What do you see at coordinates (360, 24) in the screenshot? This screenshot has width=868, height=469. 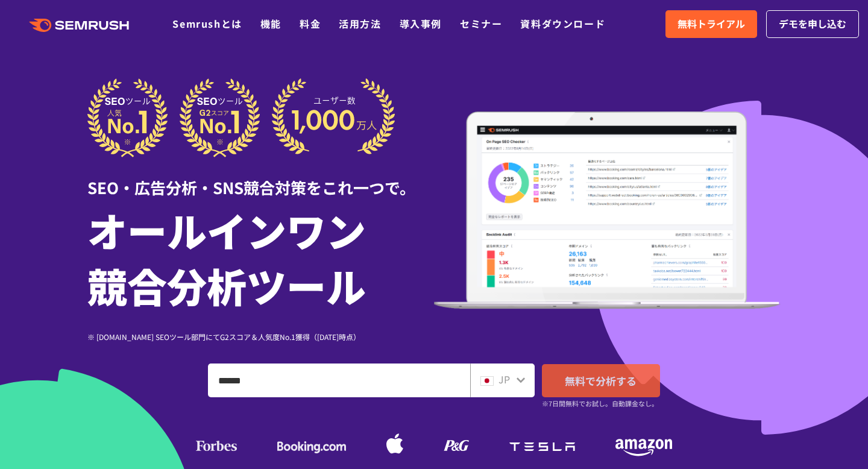 I see `a: 活用方法` at bounding box center [360, 24].